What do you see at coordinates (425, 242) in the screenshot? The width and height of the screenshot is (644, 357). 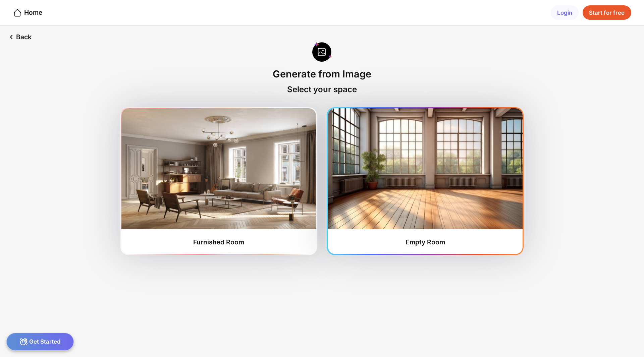 I see `div: Empty Room` at bounding box center [425, 242].